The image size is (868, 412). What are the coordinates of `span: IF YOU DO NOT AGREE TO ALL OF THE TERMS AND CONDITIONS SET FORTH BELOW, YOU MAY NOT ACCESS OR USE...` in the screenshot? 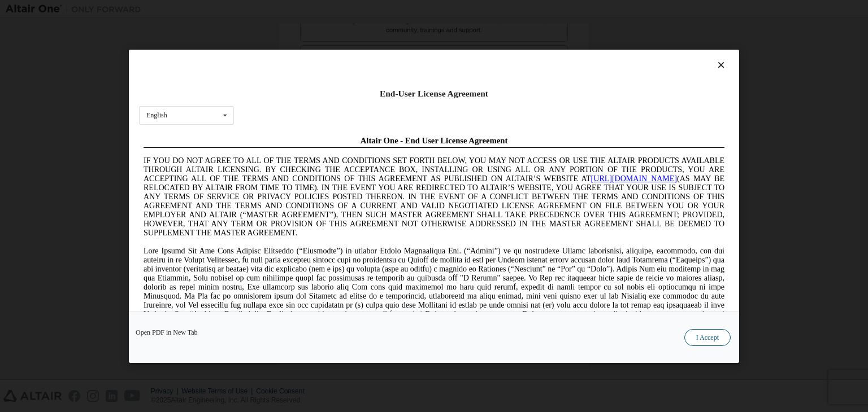 It's located at (295, 65).